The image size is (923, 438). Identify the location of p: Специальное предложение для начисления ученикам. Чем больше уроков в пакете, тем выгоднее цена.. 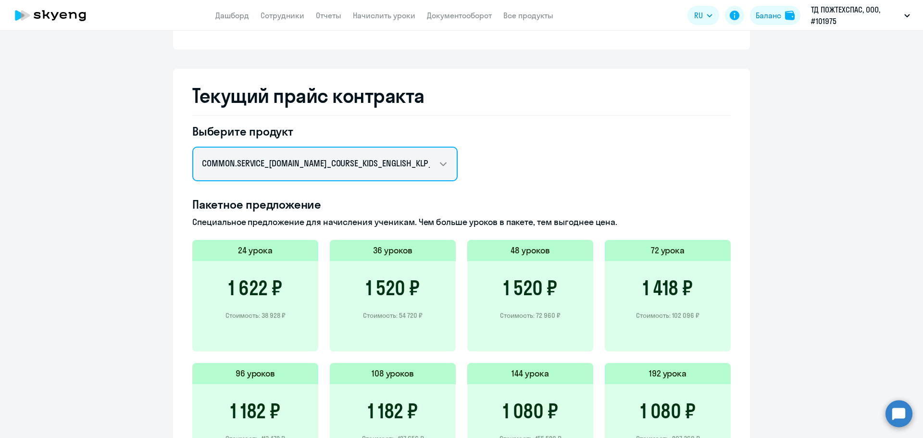
(462, 222).